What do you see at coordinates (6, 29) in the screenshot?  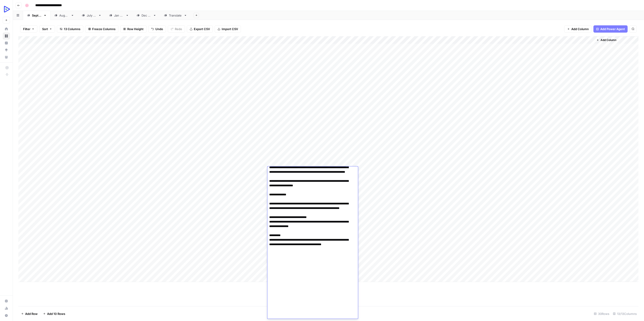 I see `a: Home` at bounding box center [6, 29].